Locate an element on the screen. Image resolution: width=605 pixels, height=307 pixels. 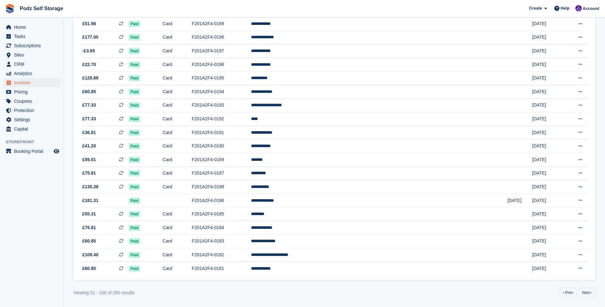
td: F201A2F4-0187 is located at coordinates (221, 173).